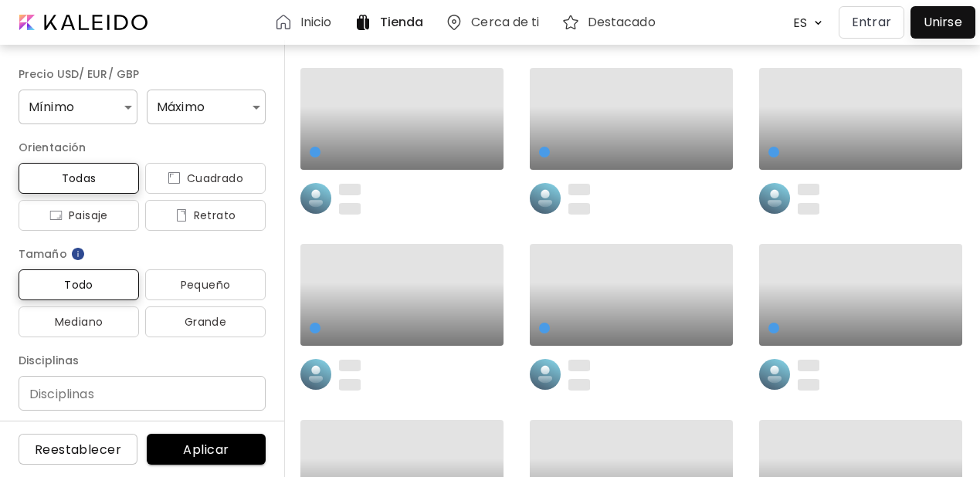 The height and width of the screenshot is (477, 980). Describe the element at coordinates (205, 179) in the screenshot. I see `span: Cuadrado` at that location.